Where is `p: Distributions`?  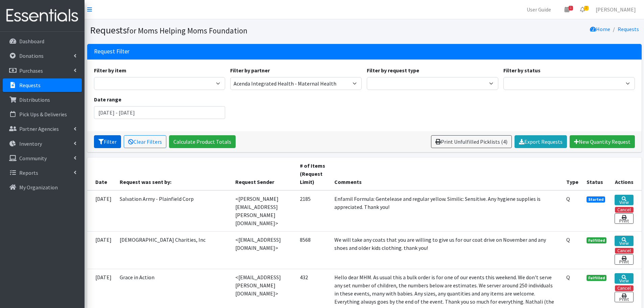 p: Distributions is located at coordinates (34, 100).